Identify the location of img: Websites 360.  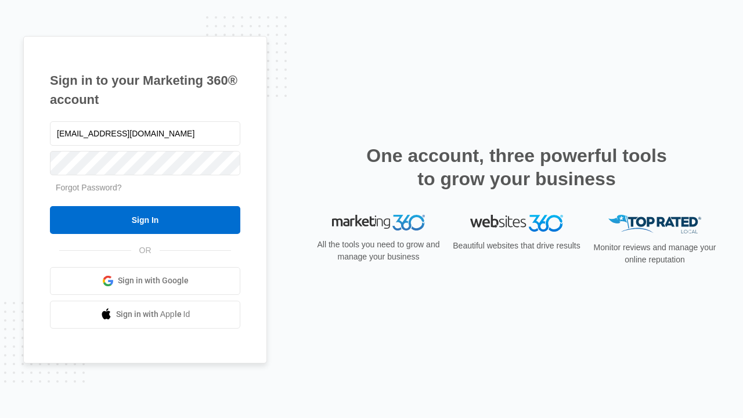
(517, 223).